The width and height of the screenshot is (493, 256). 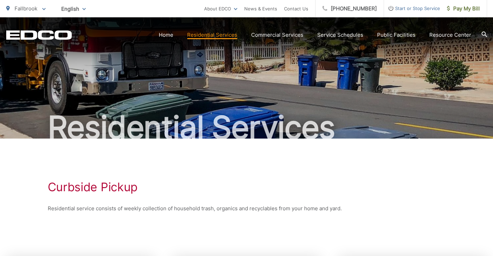 What do you see at coordinates (463, 9) in the screenshot?
I see `span: Pay My Bill` at bounding box center [463, 9].